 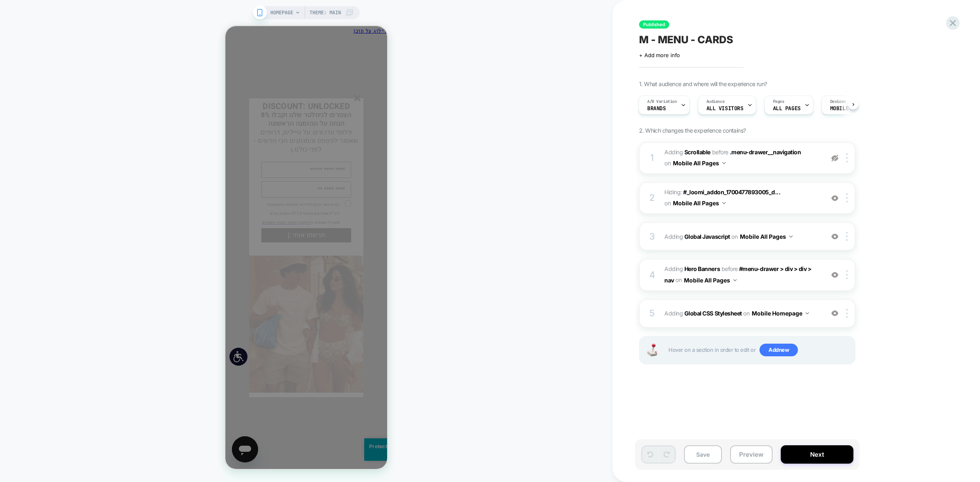 What do you see at coordinates (698, 152) in the screenshot?
I see `b: Scrollable` at bounding box center [698, 152].